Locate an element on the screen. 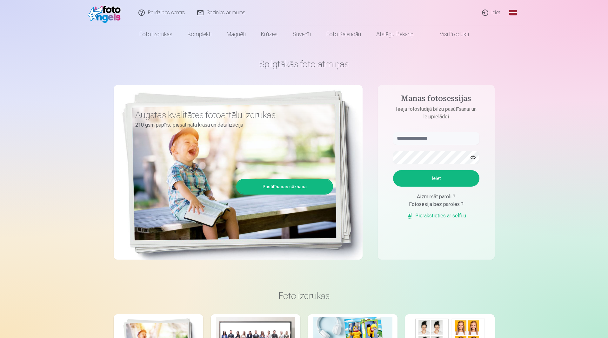 The width and height of the screenshot is (608, 338). h3: Foto izdrukas is located at coordinates (304, 296).